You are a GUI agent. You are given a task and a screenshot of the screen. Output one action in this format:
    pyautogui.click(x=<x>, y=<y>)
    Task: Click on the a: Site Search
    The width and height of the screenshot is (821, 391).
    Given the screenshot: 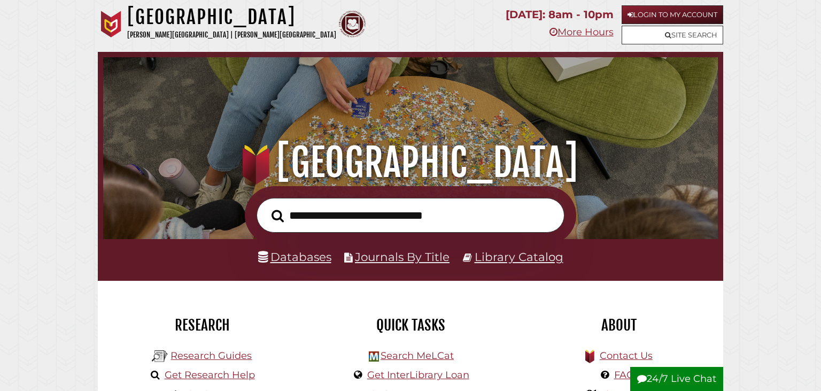 What is the action you would take?
    pyautogui.click(x=672, y=35)
    